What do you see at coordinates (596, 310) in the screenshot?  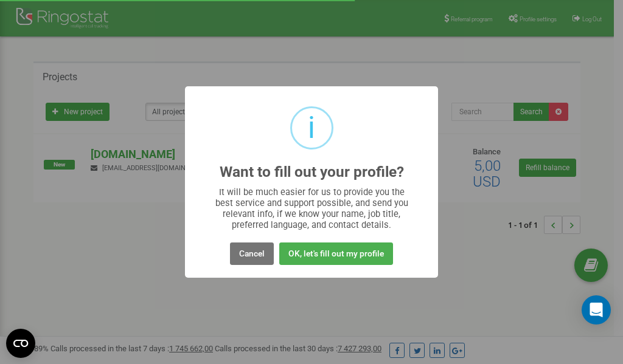 I see `div: Open Intercom Messenger` at bounding box center [596, 310].